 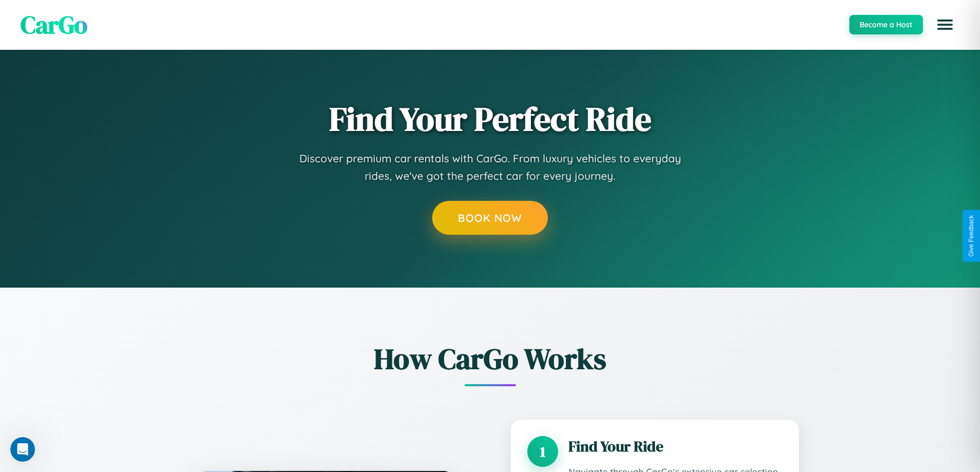 What do you see at coordinates (490, 358) in the screenshot?
I see `h2: How CarGo Works` at bounding box center [490, 358].